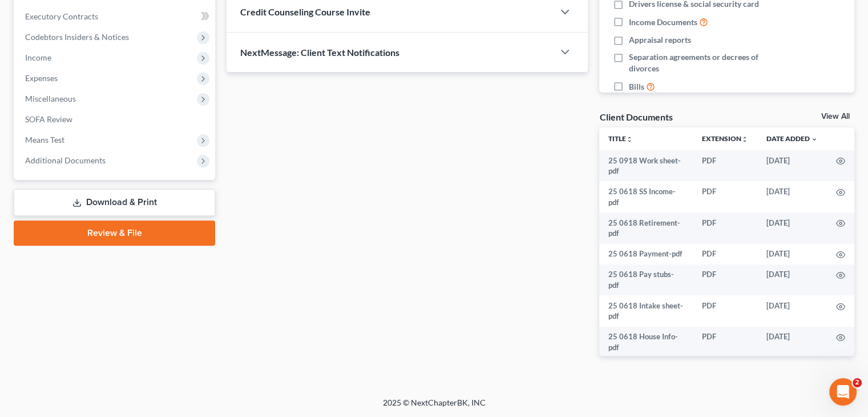 The image size is (868, 417). I want to click on span: Means Test, so click(44, 139).